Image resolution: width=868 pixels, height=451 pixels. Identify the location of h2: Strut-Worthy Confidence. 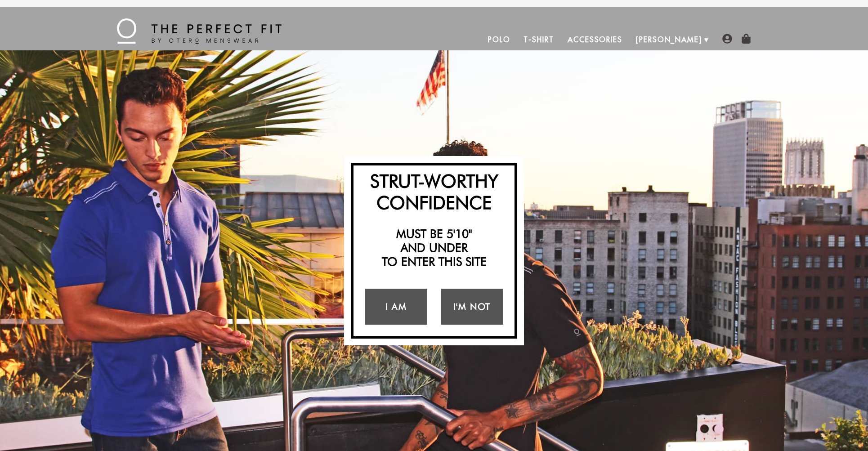
(434, 191).